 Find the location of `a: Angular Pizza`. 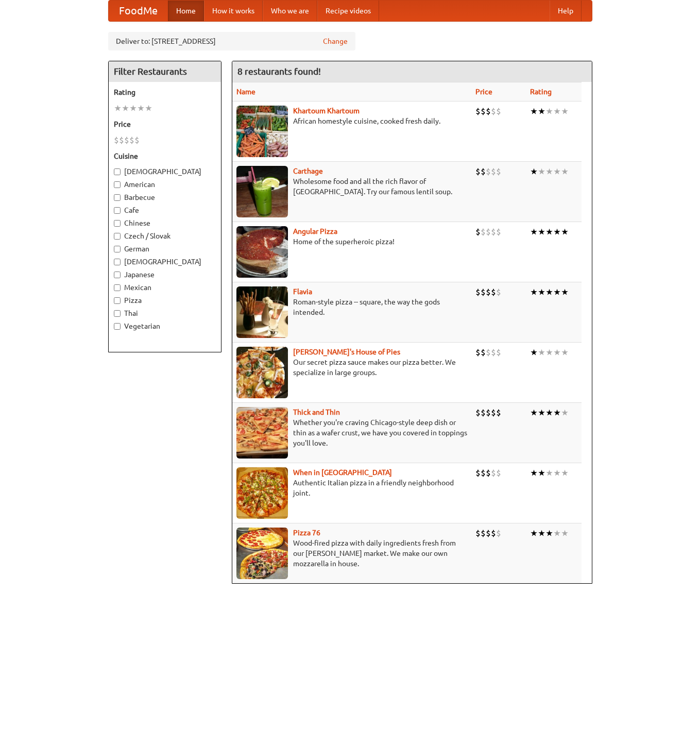

a: Angular Pizza is located at coordinates (316, 231).